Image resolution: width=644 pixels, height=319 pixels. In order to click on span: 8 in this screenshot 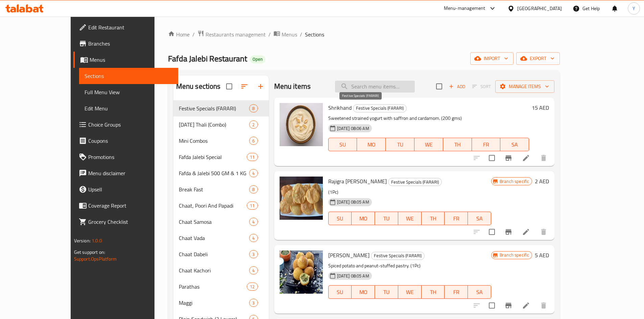, I will do `click(253, 108)`.